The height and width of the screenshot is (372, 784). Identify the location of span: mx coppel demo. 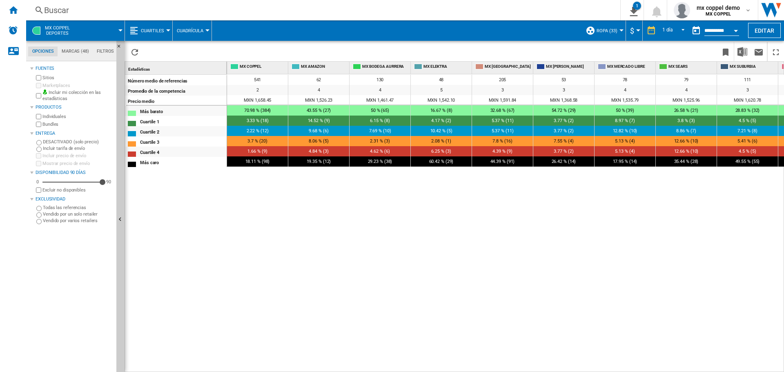
(718, 8).